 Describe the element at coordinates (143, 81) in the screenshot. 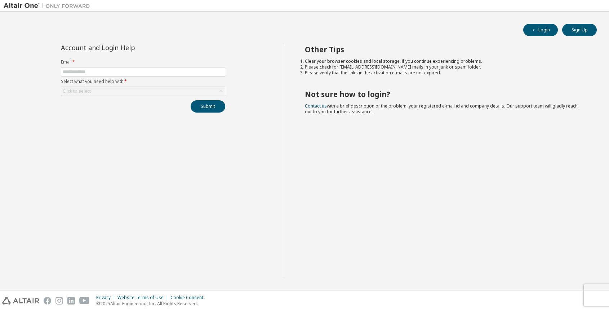

I see `label: Select what you need help with` at that location.